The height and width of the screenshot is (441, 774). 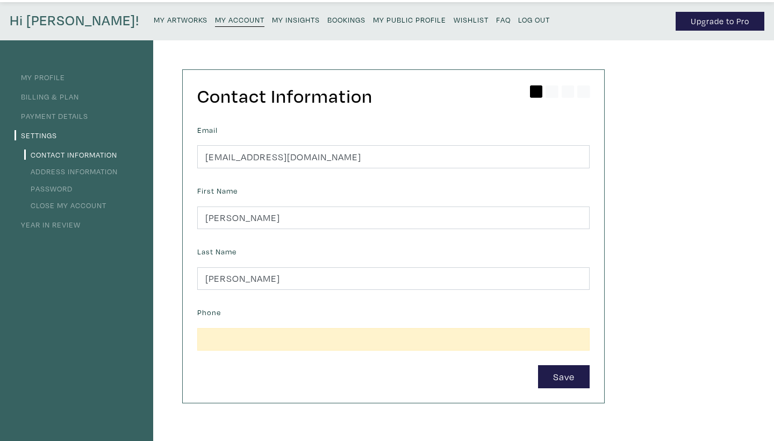 I want to click on label: Email, so click(x=207, y=130).